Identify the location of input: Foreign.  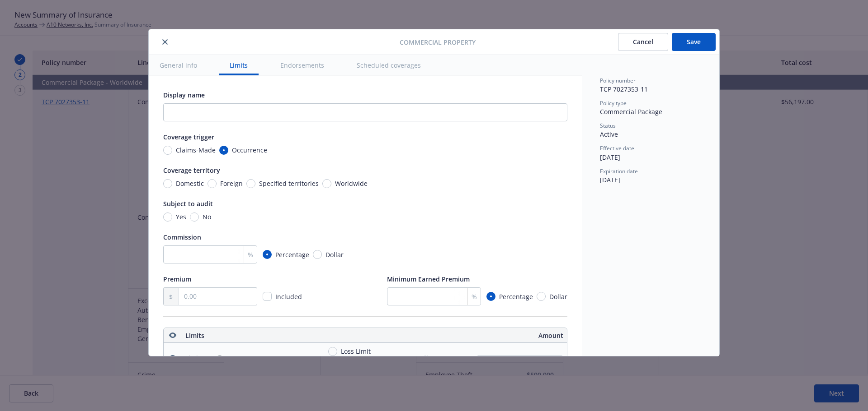
(212, 184).